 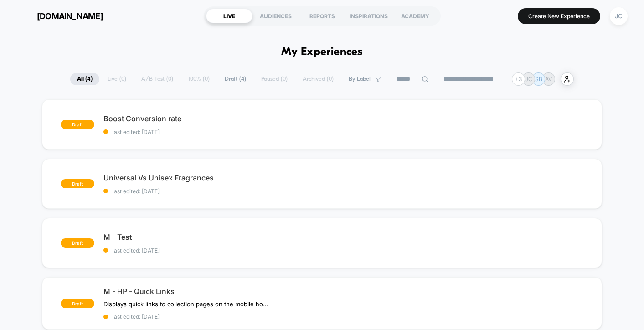 What do you see at coordinates (212, 178) in the screenshot?
I see `span: Universal Vs Unisex Fragrances` at bounding box center [212, 178].